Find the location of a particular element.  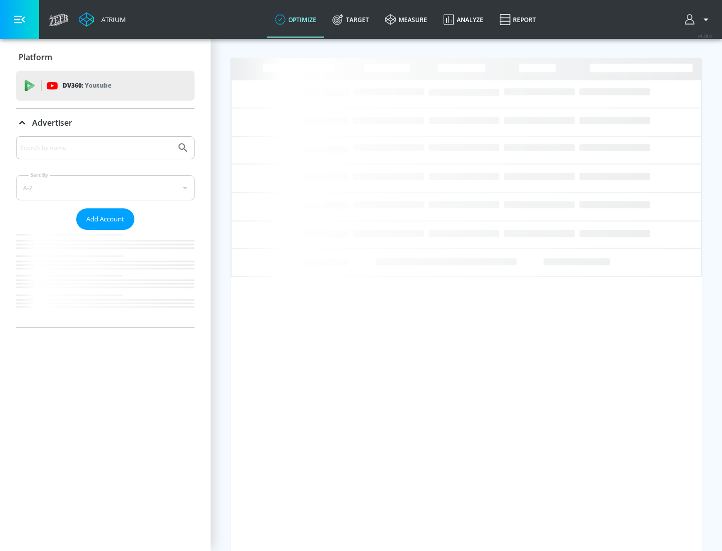

div: Platform is located at coordinates (105, 57).